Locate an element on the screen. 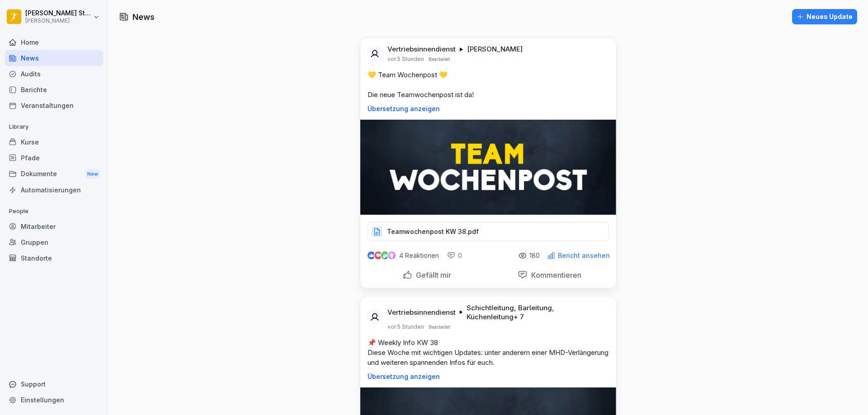  p: Schichtleitung, Barleitung, Küchenleitung + 7 is located at coordinates (535, 312).